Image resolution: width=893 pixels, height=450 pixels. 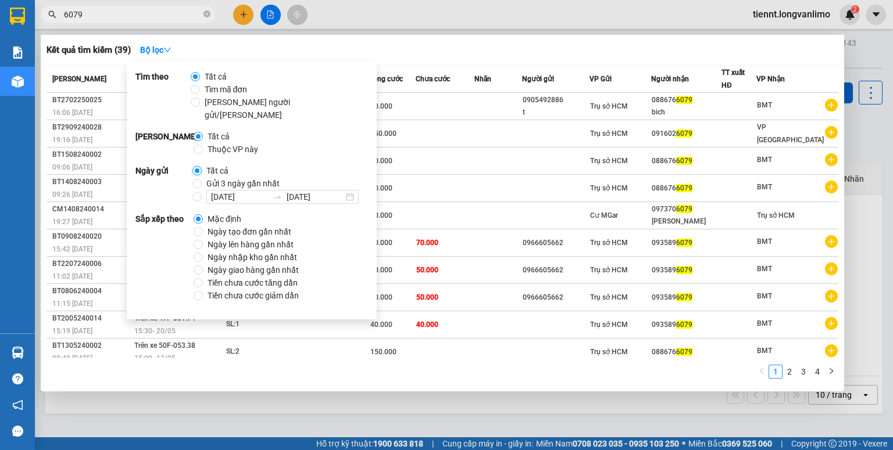 I want to click on span: Chưa cước, so click(x=432, y=79).